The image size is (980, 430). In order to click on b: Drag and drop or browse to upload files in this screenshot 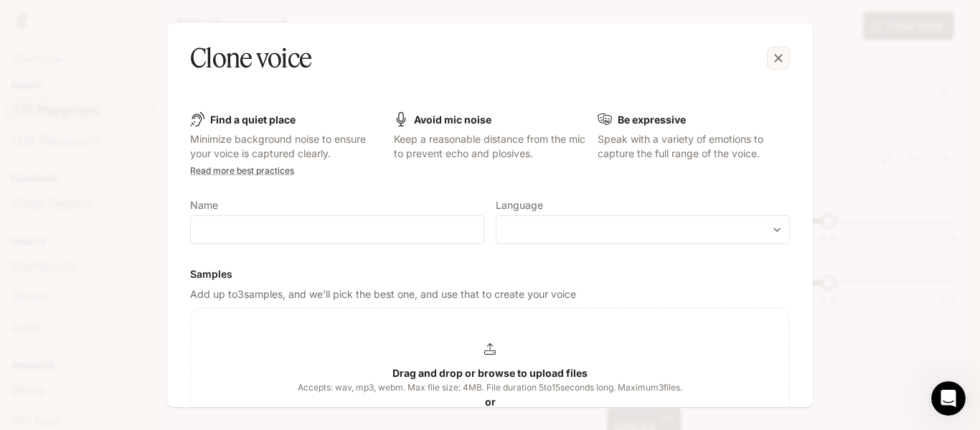, I will do `click(490, 373)`.